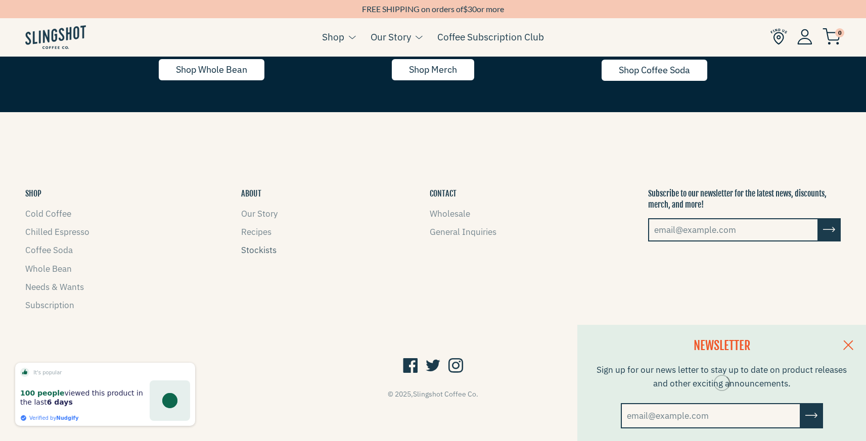  What do you see at coordinates (433, 69) in the screenshot?
I see `span: Shop Merch` at bounding box center [433, 69].